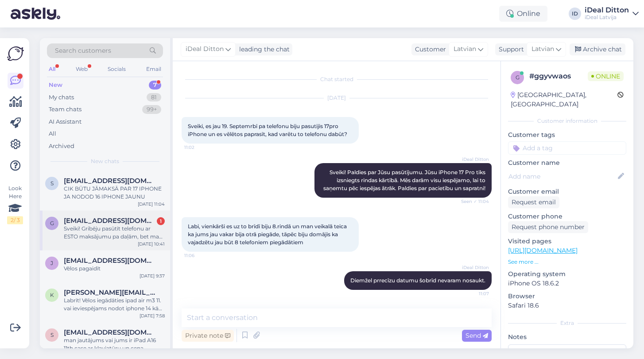 Image resolution: width=644 pixels, height=359 pixels. Describe the element at coordinates (208, 336) in the screenshot. I see `div: Private note` at that location.